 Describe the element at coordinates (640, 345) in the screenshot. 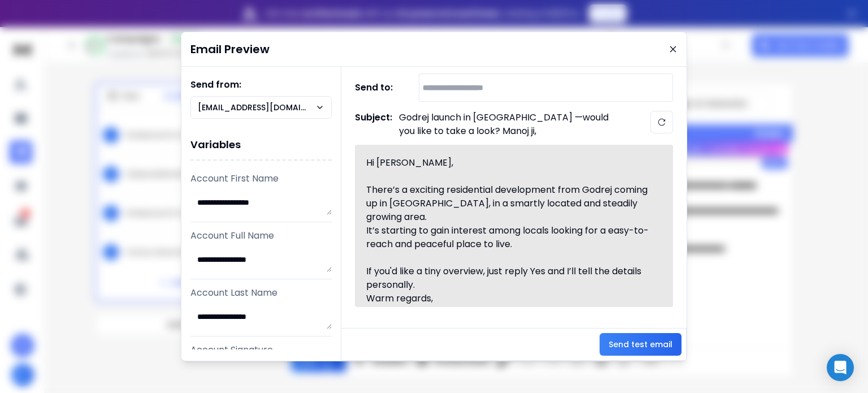

I see `button: Send test email` at that location.